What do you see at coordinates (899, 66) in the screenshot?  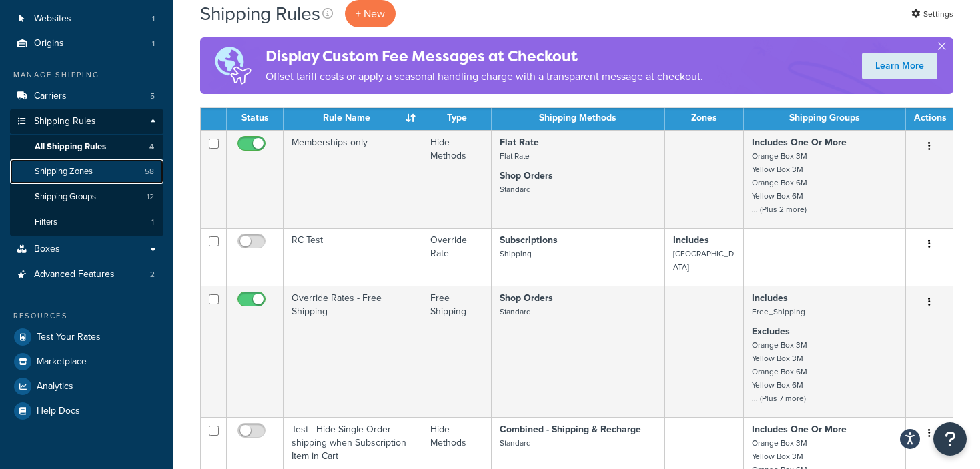 I see `a: Learn More` at bounding box center [899, 66].